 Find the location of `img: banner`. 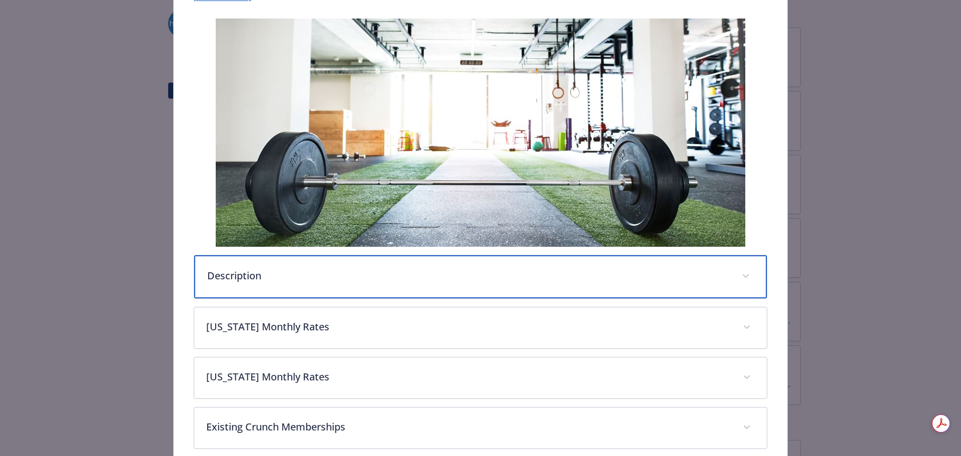

img: banner is located at coordinates (480, 133).